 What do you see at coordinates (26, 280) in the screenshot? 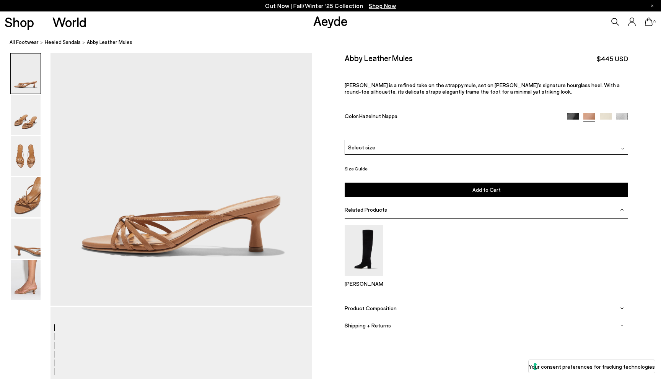
I see `img: Abby Leather Mules - Image 6` at bounding box center [26, 280].